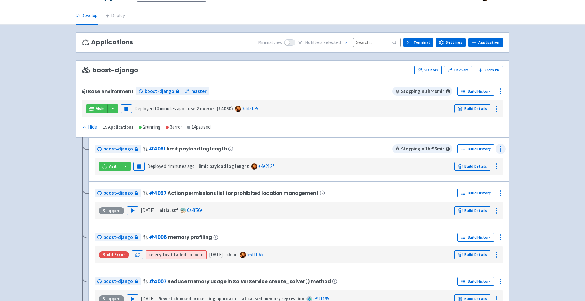 The image size is (585, 301). What do you see at coordinates (158, 237) in the screenshot?
I see `a: #4006` at bounding box center [158, 237].